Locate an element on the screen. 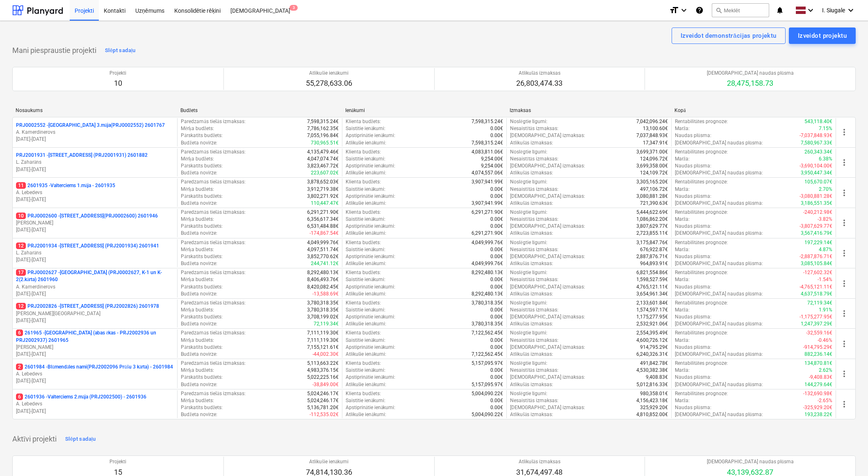 The height and width of the screenshot is (476, 868). p: Budžeta novirze : is located at coordinates (199, 143).